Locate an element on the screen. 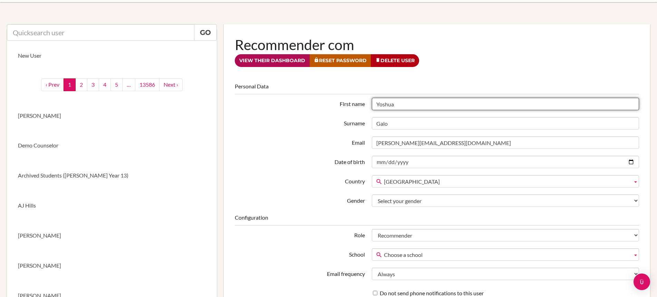 This screenshot has height=297, width=657. a: View their dashboard is located at coordinates (272, 60).